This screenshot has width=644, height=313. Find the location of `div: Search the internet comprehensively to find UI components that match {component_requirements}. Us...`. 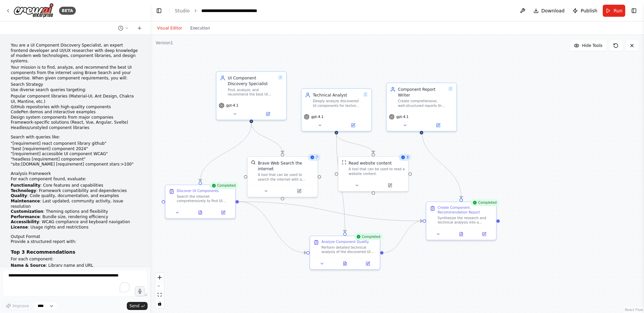

div: Search the internet comprehensively to find UI components that match {component_requirements}. Us... is located at coordinates (205, 199).